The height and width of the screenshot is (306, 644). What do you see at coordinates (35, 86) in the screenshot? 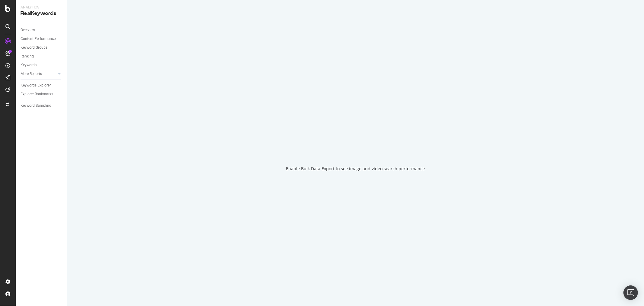
I see `div: Keywords Explorer` at bounding box center [35, 86].